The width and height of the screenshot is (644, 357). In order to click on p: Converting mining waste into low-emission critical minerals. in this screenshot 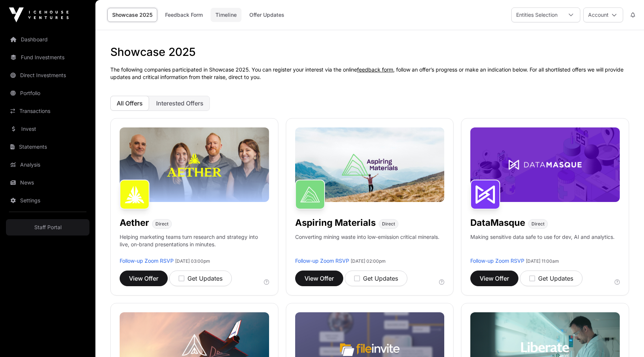, I will do `click(367, 245)`.